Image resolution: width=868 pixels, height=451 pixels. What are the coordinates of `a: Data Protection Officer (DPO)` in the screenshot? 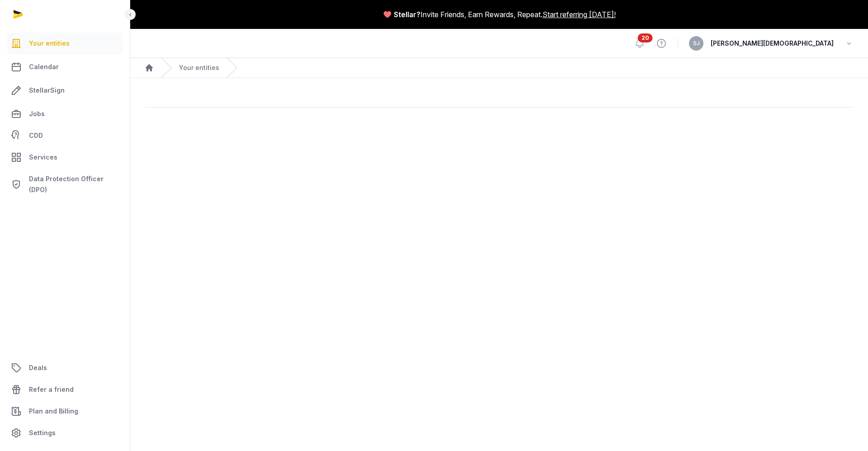 It's located at (65, 184).